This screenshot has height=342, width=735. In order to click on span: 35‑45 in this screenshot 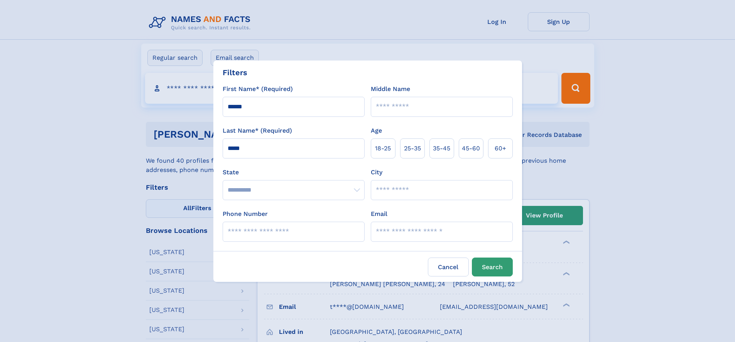, I will do `click(441, 148)`.